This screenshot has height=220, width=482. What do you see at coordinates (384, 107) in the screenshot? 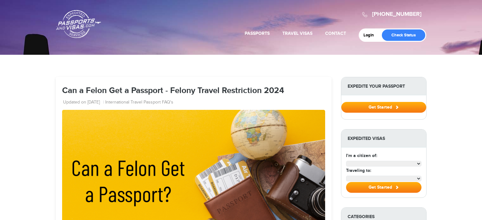
I see `a: Get Started` at bounding box center [384, 107].